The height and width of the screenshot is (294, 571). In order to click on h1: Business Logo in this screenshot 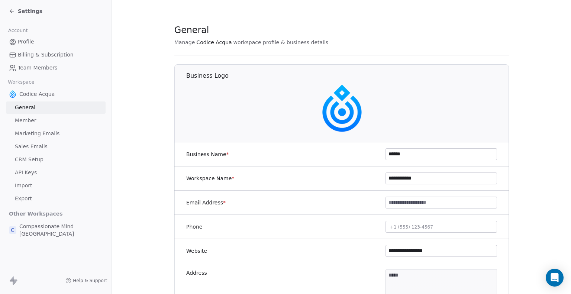, I will do `click(347, 76)`.